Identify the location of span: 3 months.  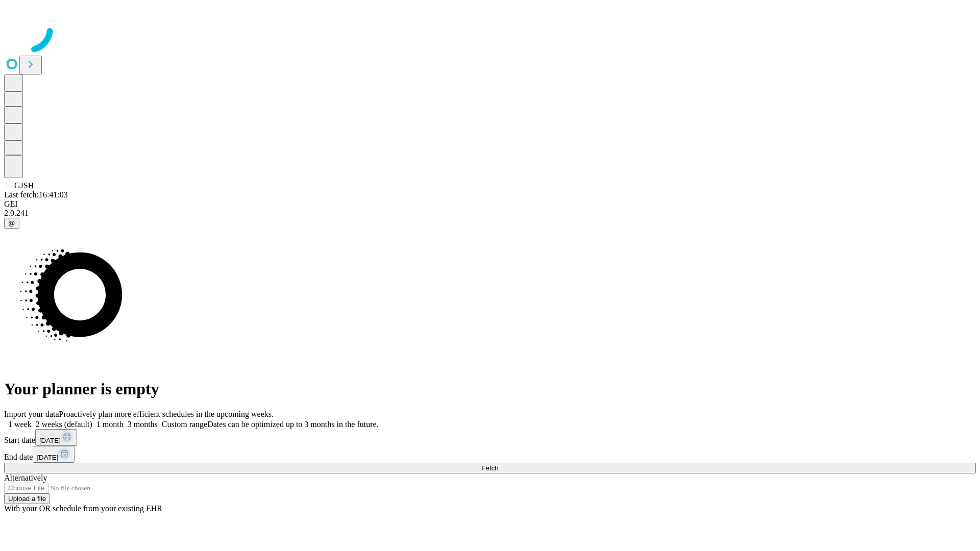
(142, 424).